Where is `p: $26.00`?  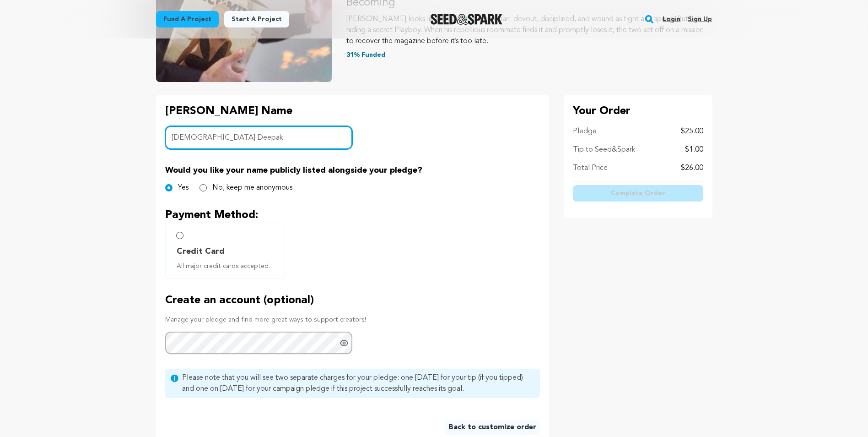 p: $26.00 is located at coordinates (692, 168).